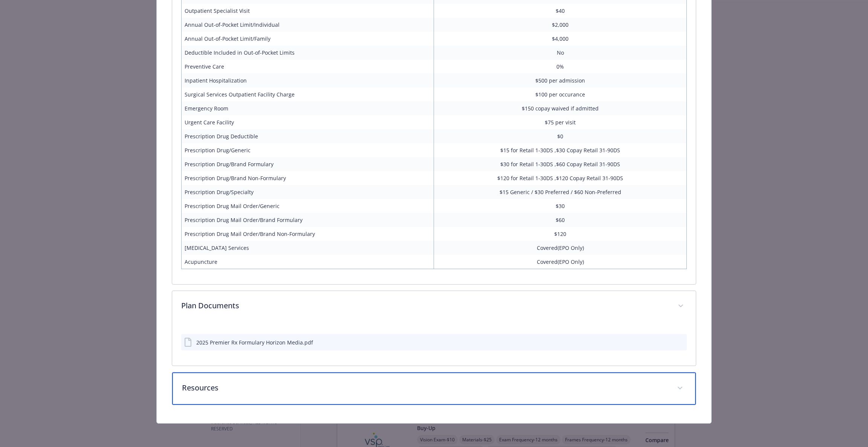 The image size is (868, 447). What do you see at coordinates (560, 233) in the screenshot?
I see `td: $120` at bounding box center [560, 233].